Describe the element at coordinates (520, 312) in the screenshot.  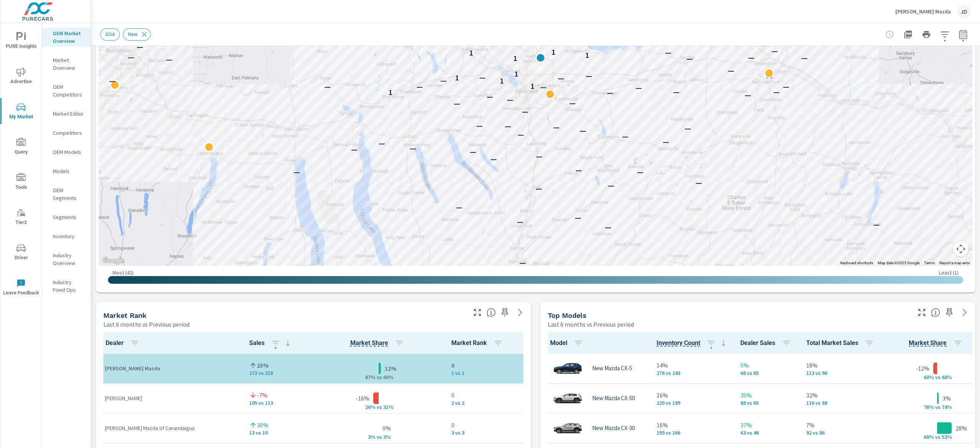
I see `a: See more details in report` at that location.